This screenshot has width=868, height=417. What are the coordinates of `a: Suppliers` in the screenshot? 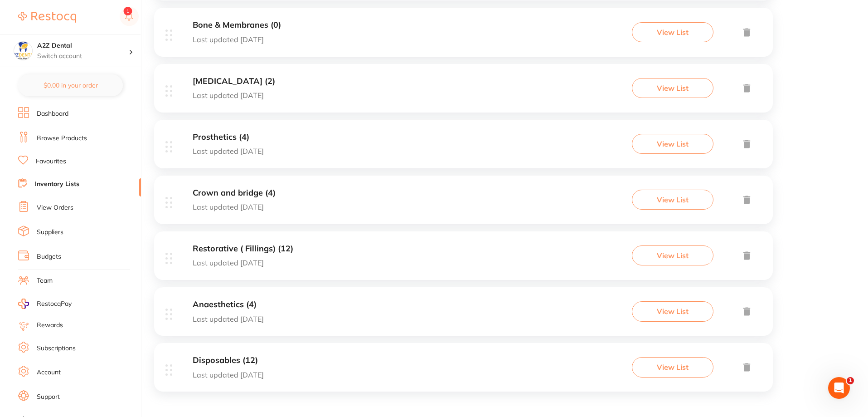 It's located at (50, 232).